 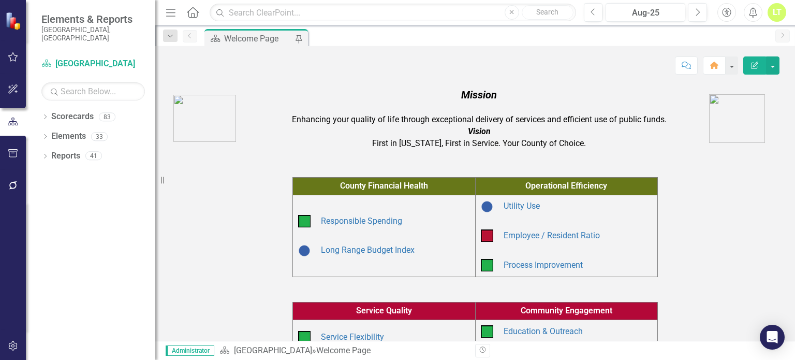 I want to click on em: Vision, so click(x=480, y=131).